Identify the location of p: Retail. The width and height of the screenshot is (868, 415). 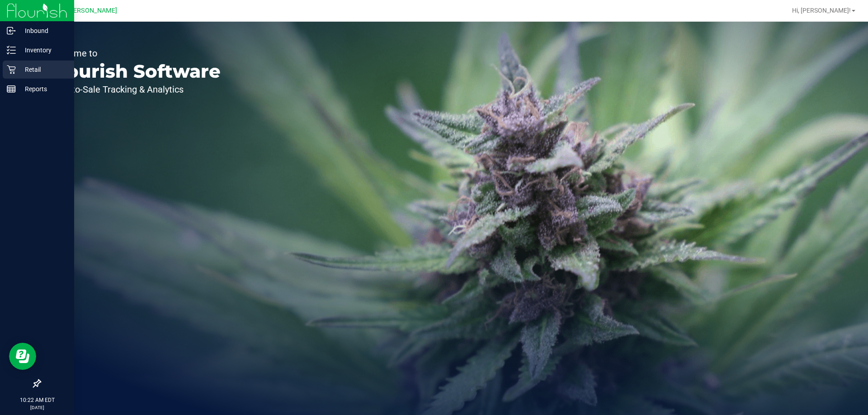
(43, 70).